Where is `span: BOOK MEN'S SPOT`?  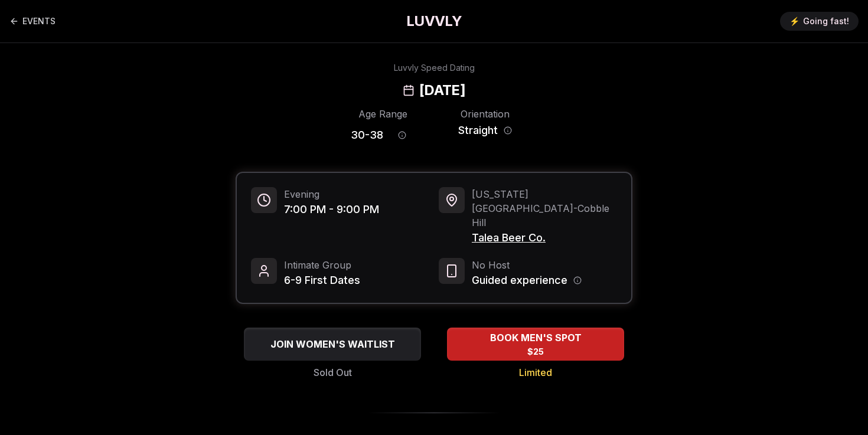 span: BOOK MEN'S SPOT is located at coordinates (536, 337).